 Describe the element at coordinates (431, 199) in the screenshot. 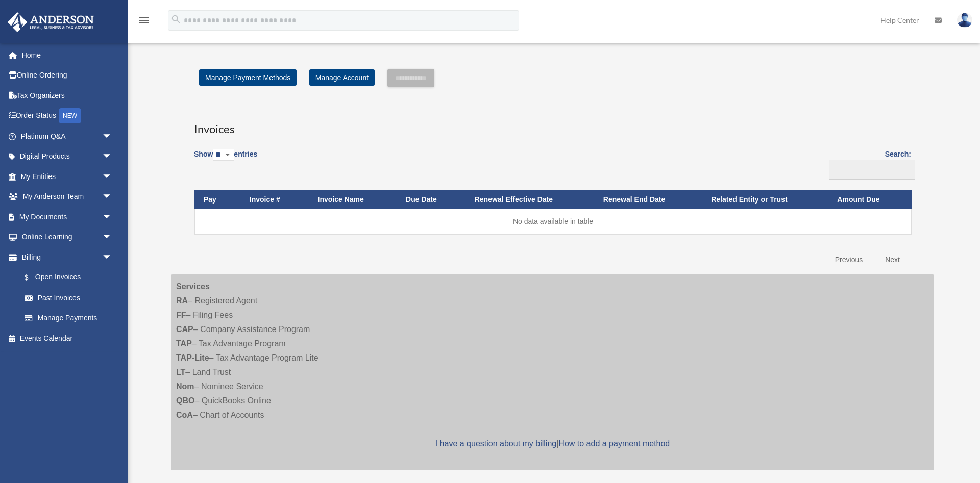

I see `th: Due Date: activate to sort column ascending` at that location.